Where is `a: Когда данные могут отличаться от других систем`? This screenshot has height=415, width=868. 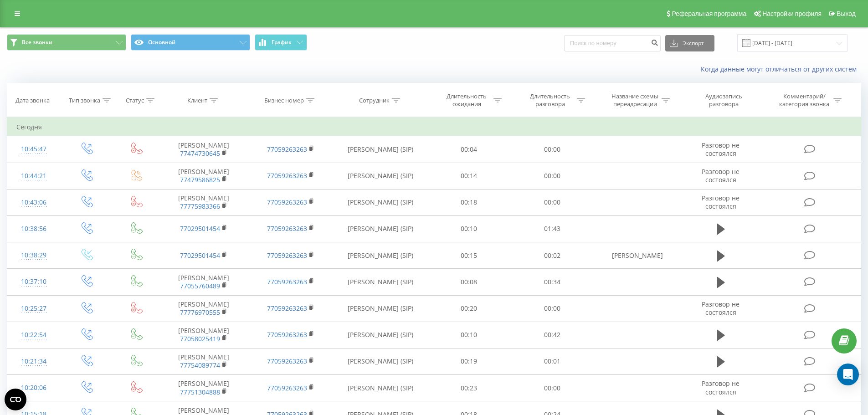
a: Когда данные могут отличаться от других систем is located at coordinates (781, 69).